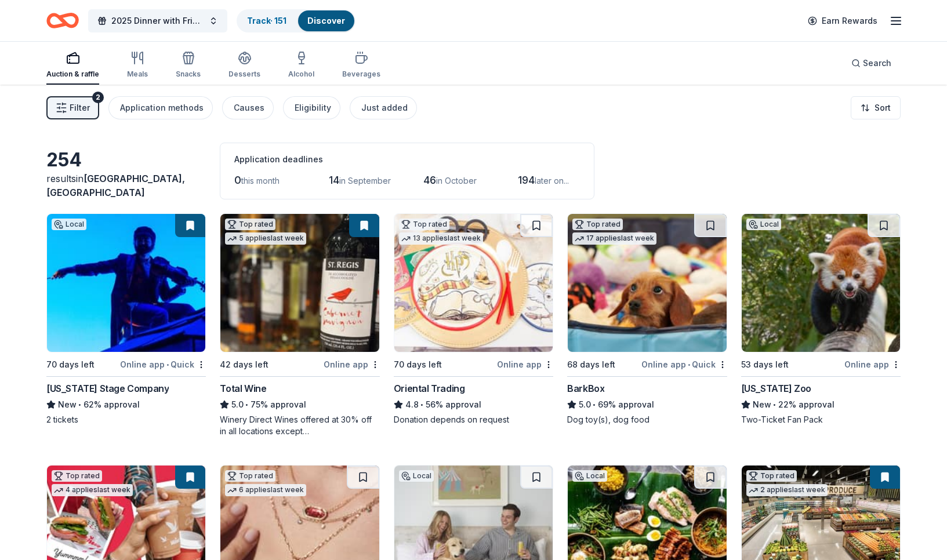 The width and height of the screenshot is (947, 560). Describe the element at coordinates (157, 21) in the screenshot. I see `button: 2025 Dinner with Friends` at that location.